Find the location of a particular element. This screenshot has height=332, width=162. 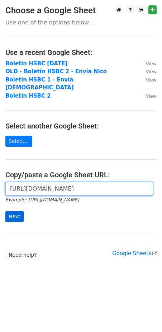

h3: Choose a Google Sheet is located at coordinates (81, 10).